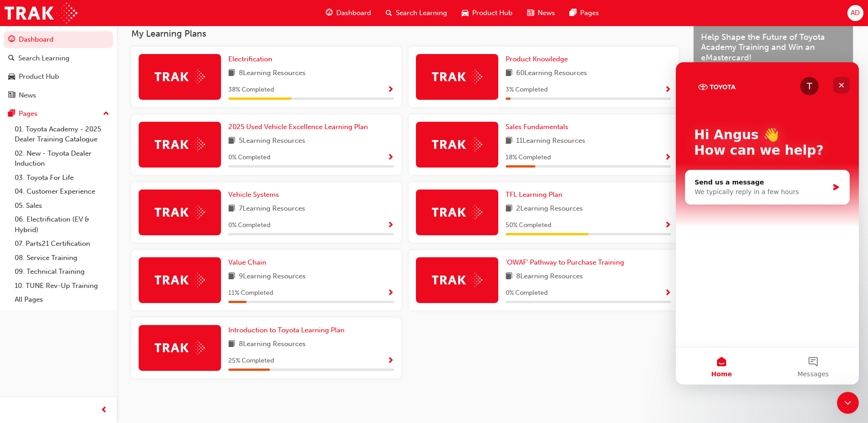 Image resolution: width=868 pixels, height=423 pixels. I want to click on span: 11 % Completed, so click(250, 293).